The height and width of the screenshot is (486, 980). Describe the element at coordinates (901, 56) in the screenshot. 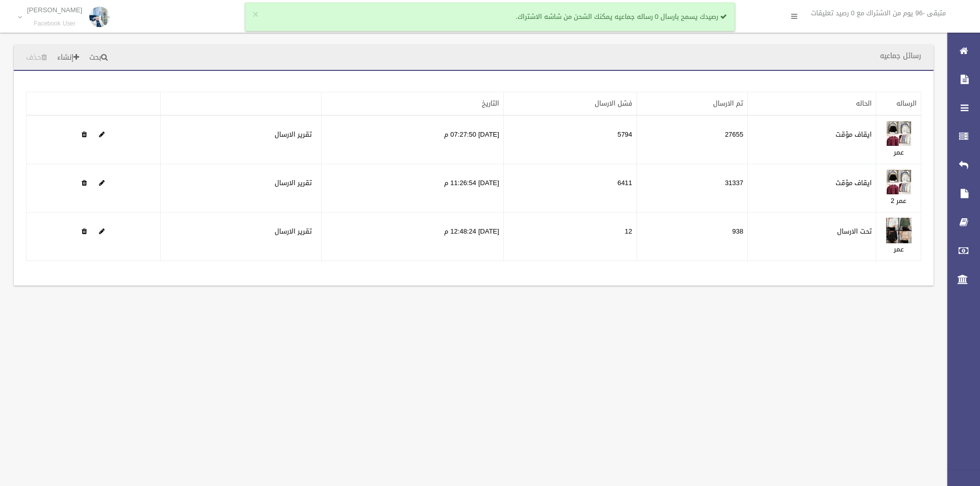

I see `header: رسائل جماعيه` at that location.